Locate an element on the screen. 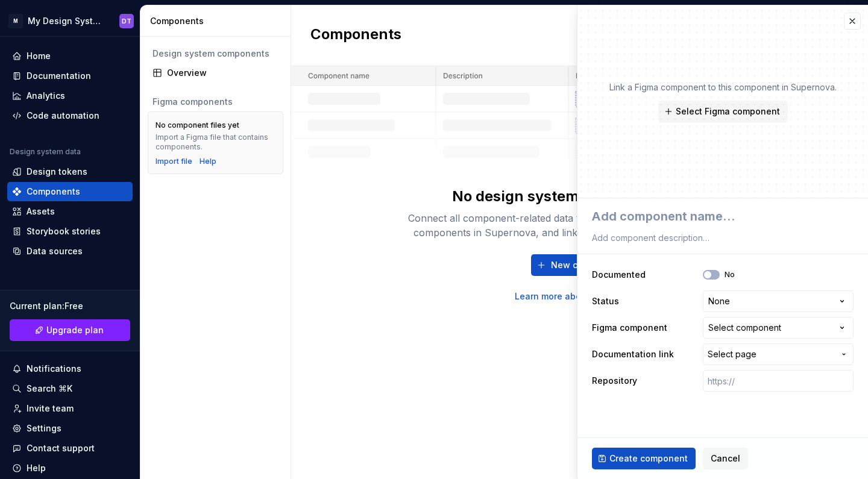 Image resolution: width=868 pixels, height=479 pixels. div: Documentation is located at coordinates (58, 76).